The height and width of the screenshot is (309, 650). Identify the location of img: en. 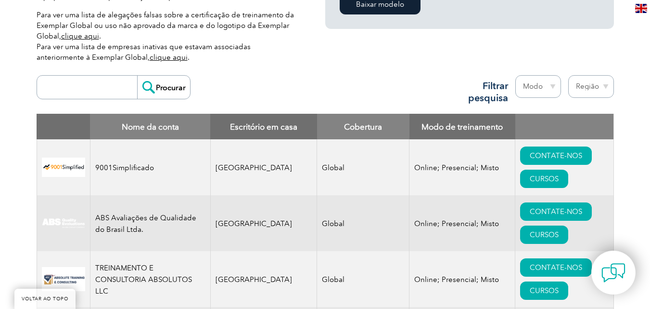
(641, 8).